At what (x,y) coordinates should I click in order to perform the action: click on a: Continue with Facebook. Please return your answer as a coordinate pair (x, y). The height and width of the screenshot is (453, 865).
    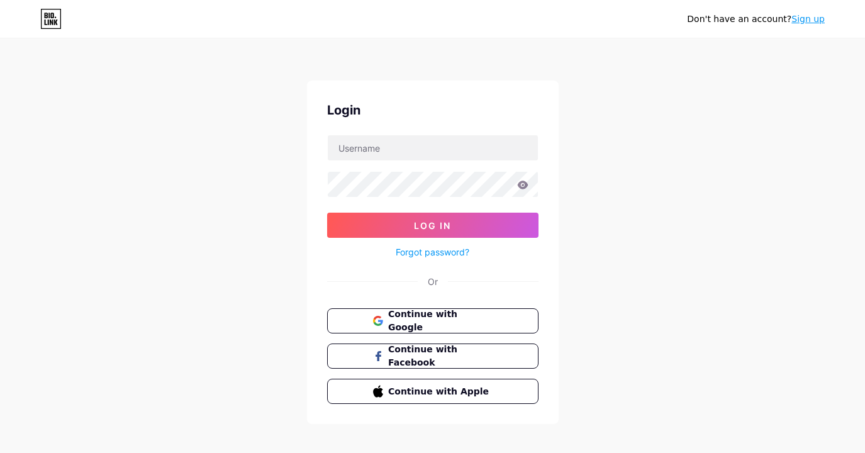
    Looking at the image, I should click on (433, 356).